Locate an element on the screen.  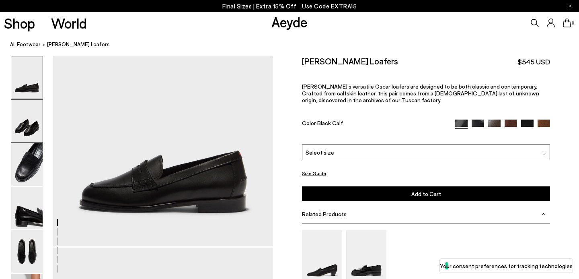
a: World is located at coordinates (69, 23).